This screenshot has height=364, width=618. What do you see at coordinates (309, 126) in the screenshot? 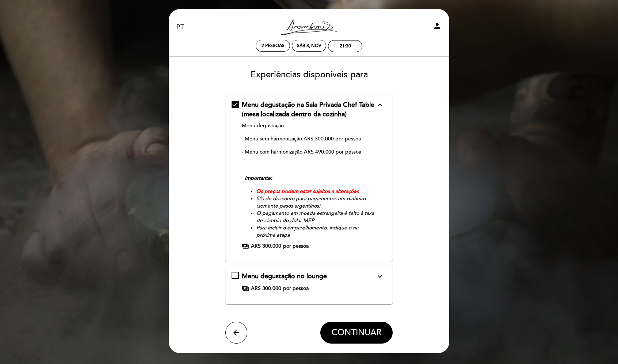
I see `p: Menu degustação` at bounding box center [309, 126].